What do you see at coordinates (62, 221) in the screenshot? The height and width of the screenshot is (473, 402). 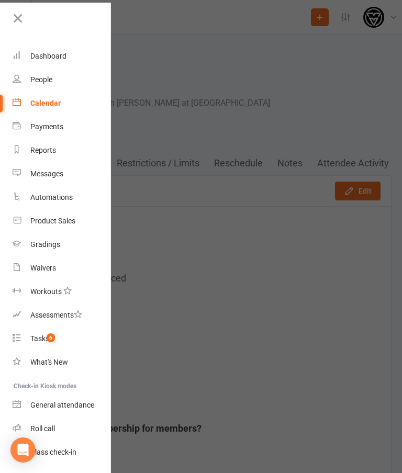 I see `a: Product Sales` at bounding box center [62, 221].